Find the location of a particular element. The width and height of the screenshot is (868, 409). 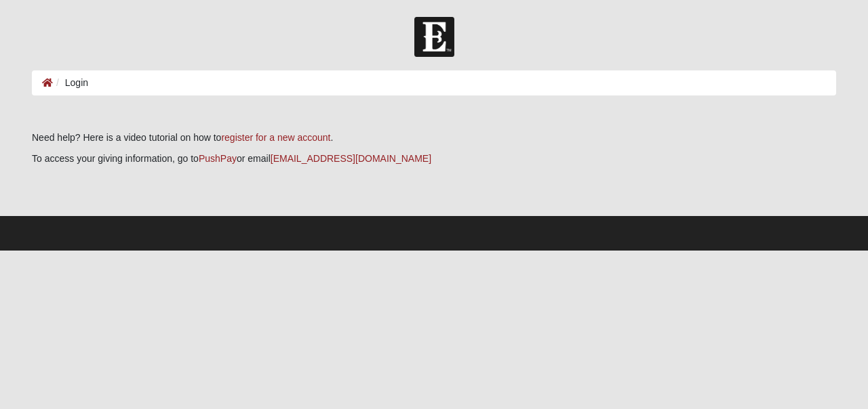

a: register for a new account is located at coordinates (275, 137).